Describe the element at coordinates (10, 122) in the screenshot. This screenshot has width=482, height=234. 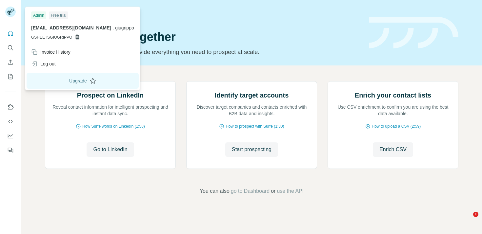
I see `button: Use Surfe API` at that location.